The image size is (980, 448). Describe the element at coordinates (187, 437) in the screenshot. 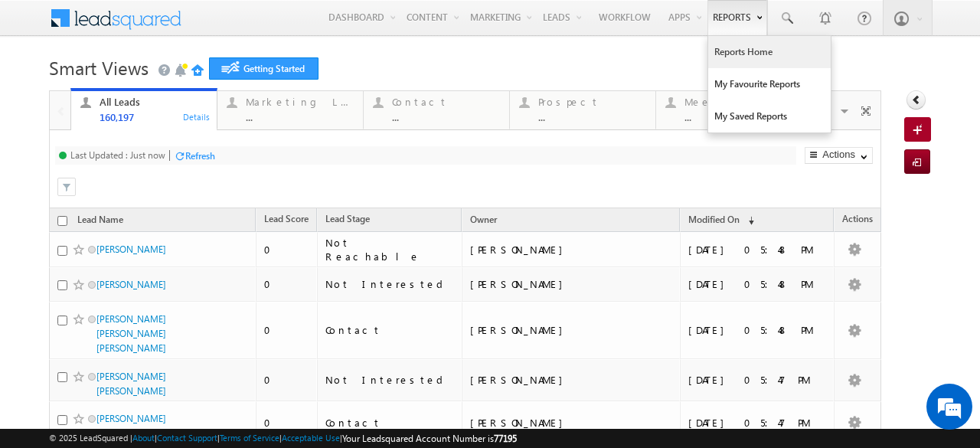

I see `a: Contact Support` at that location.